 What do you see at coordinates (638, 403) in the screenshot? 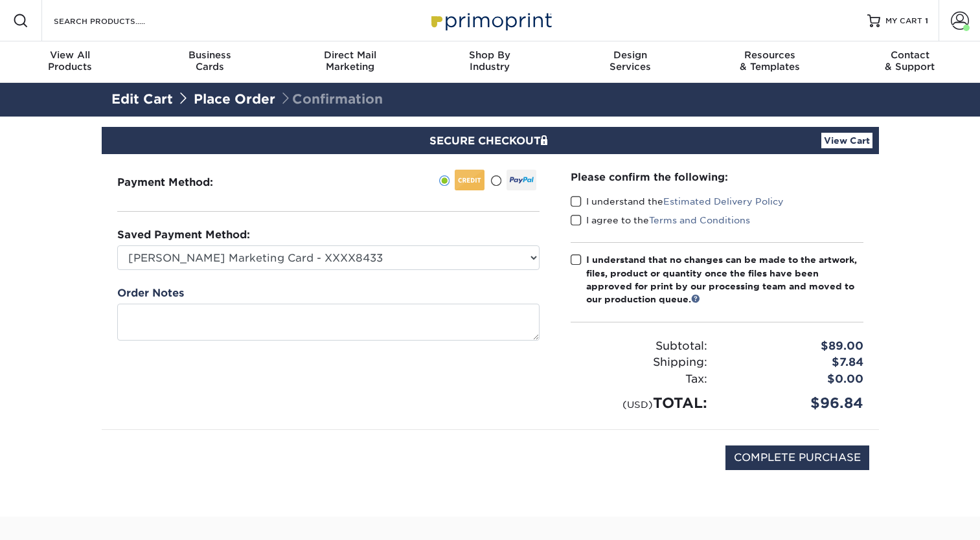
I see `div: TOTAL:` at bounding box center [638, 403].